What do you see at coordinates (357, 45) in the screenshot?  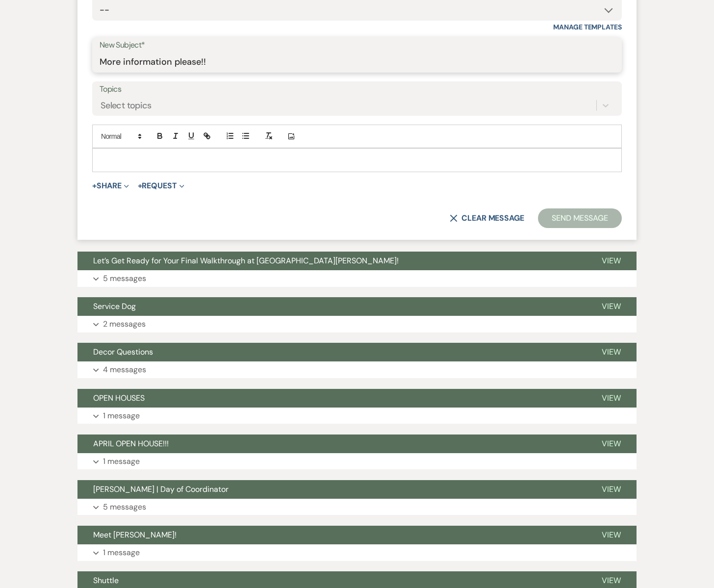 I see `label: New Subject*` at bounding box center [357, 45].